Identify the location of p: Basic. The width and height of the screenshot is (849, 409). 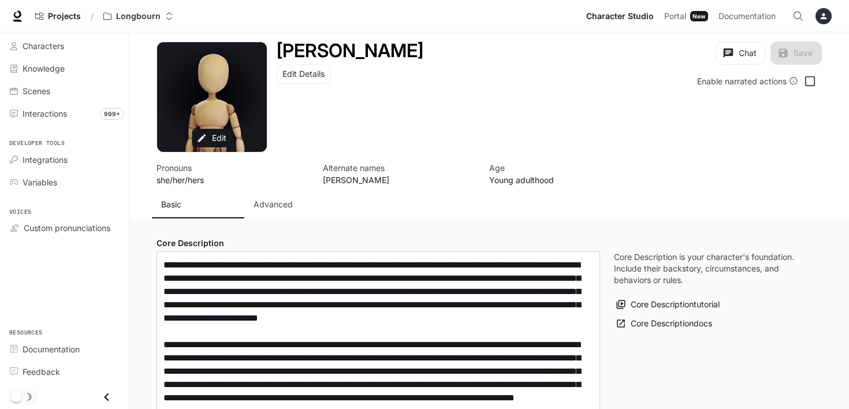
(171, 204).